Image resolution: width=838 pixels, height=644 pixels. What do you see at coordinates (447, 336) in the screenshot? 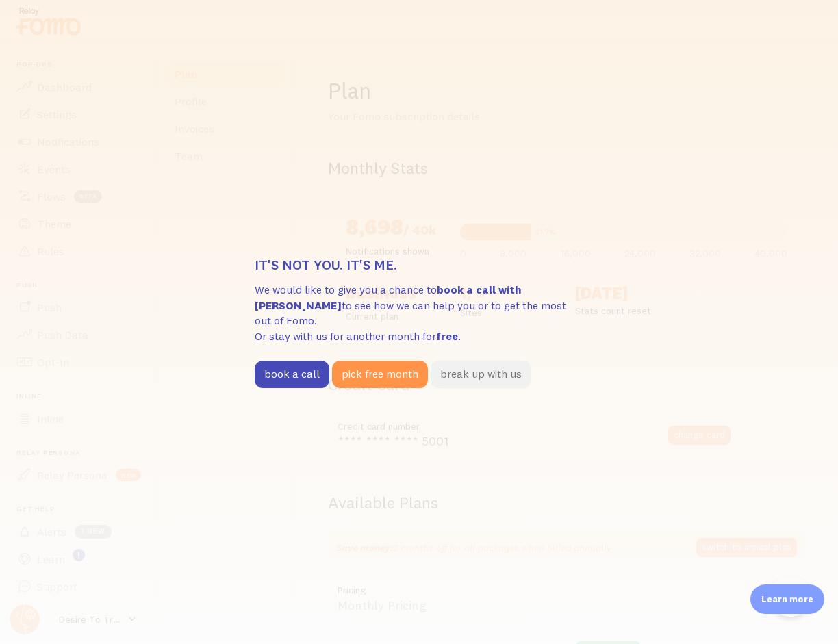
I see `strong: free` at bounding box center [447, 336].